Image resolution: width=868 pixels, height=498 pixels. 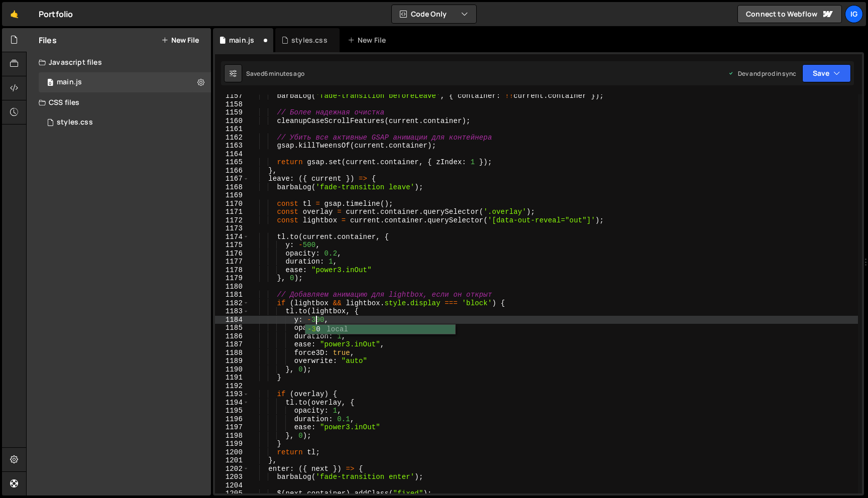 What do you see at coordinates (125, 82) in the screenshot?
I see `div: 14577/44954.js` at bounding box center [125, 82].